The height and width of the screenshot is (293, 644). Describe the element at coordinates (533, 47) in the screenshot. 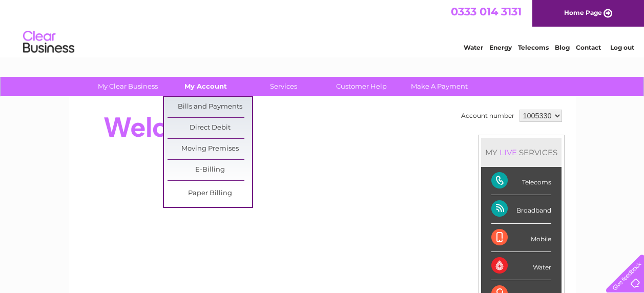

I see `a: Telecoms` at that location.